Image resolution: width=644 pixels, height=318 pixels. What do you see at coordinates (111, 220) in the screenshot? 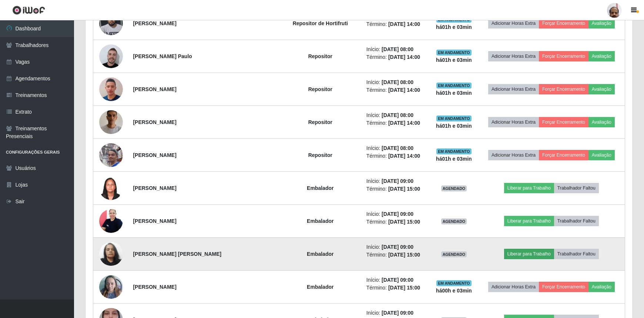
I see `img: 1705883176470.jpeg` at bounding box center [111, 220].